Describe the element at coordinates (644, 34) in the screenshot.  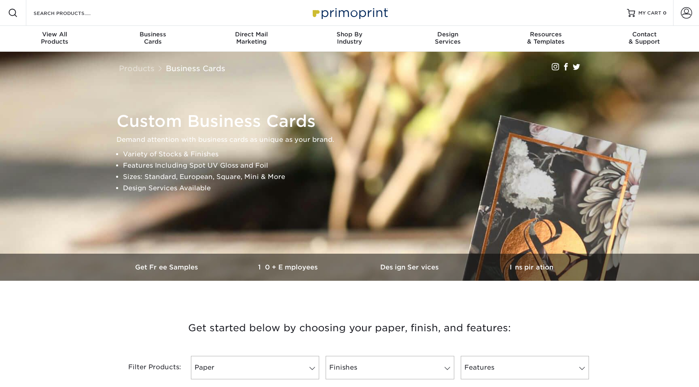
I see `span: Contact` at that location.